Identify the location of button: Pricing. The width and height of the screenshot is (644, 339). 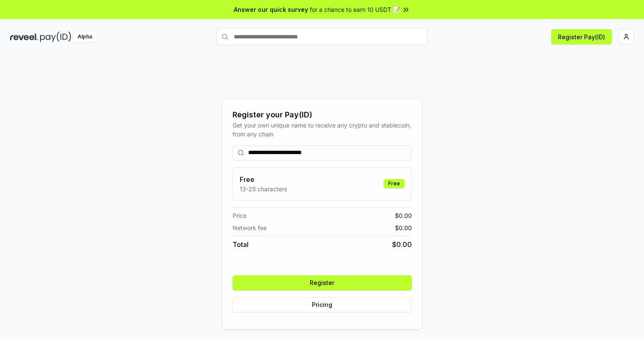
(322, 305).